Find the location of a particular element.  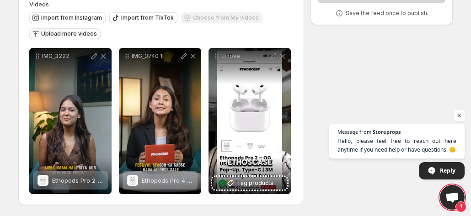

p: Save the feed once to publish. is located at coordinates (387, 13).